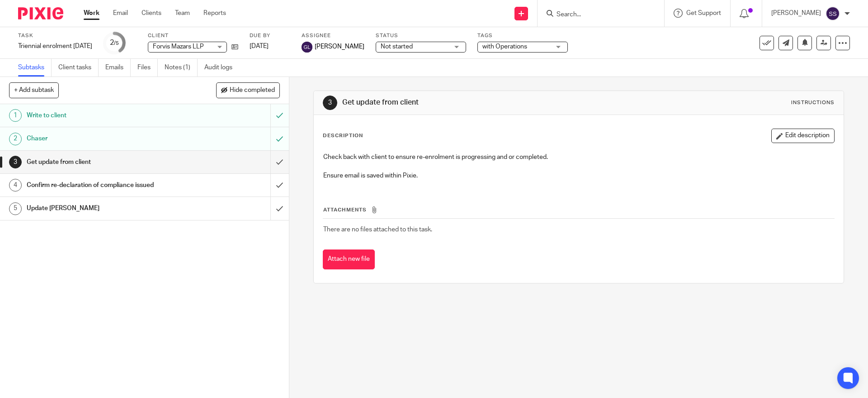 The image size is (868, 398). What do you see at coordinates (105, 185) in the screenshot?
I see `h1: Confirm re-declaration of compliance issued` at bounding box center [105, 185].